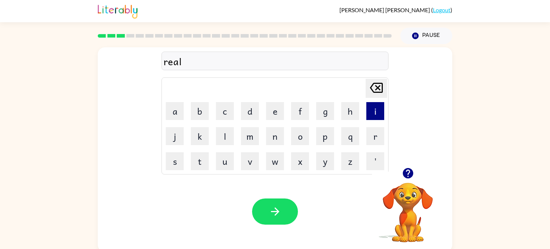  What do you see at coordinates (200, 136) in the screenshot?
I see `button: k` at bounding box center [200, 136].